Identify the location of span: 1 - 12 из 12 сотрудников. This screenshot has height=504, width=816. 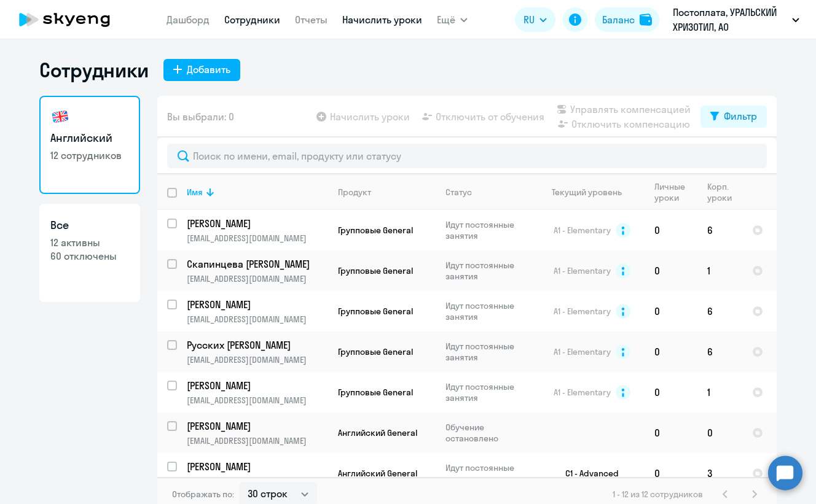
(657, 494).